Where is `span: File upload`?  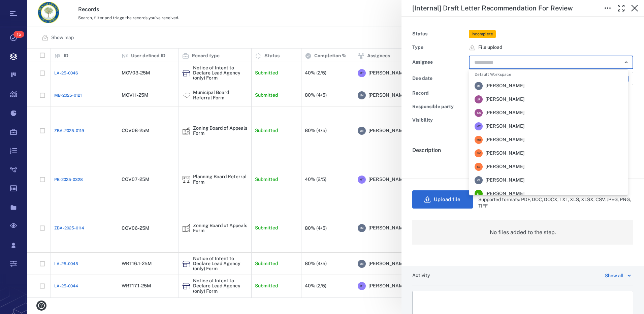
span: File upload is located at coordinates (490, 47).